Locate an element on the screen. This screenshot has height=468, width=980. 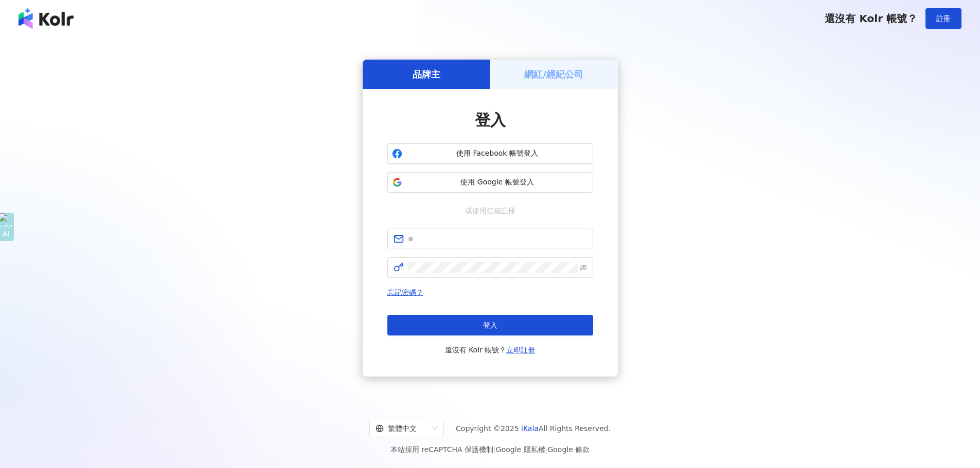
span: 使用 Google 帳號登入 is located at coordinates (497, 182).